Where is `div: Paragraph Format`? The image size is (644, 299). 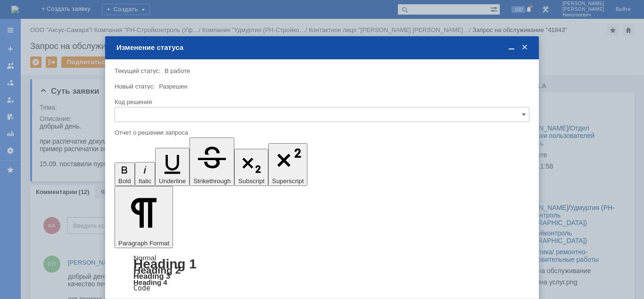
div: Paragraph Format is located at coordinates (322, 274).